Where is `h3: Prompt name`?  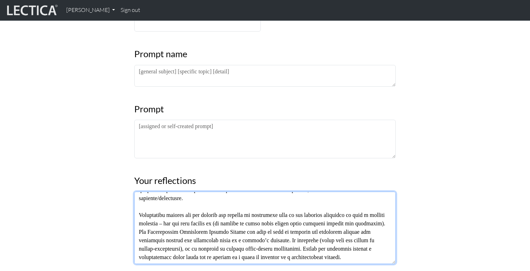 h3: Prompt name is located at coordinates (265, 54).